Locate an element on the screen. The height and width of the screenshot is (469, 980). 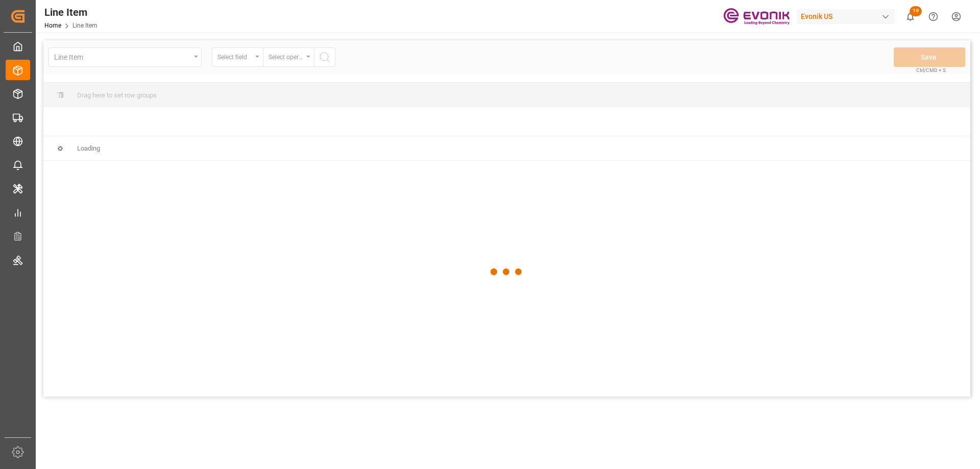
button: Help Center is located at coordinates (933, 17).